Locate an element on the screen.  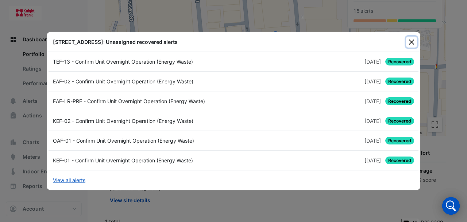
button: Close is located at coordinates (412, 42).